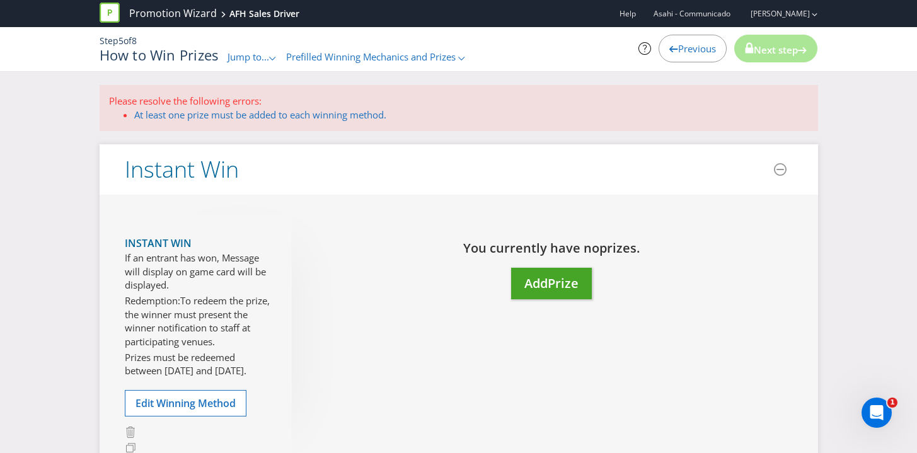 This screenshot has width=917, height=453. I want to click on a: Promotion Wizard, so click(173, 13).